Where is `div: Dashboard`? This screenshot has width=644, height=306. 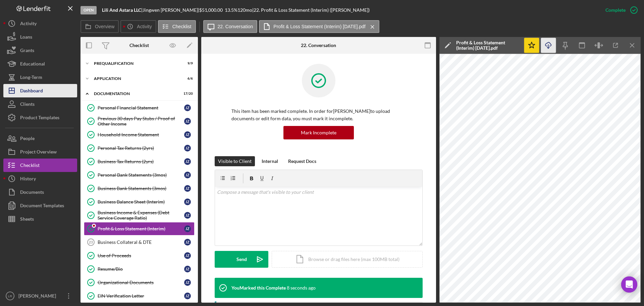 div: Dashboard is located at coordinates (32, 91).